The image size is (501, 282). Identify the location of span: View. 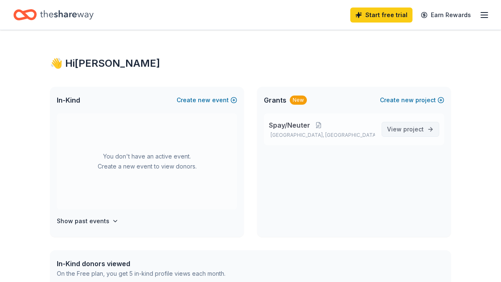
(406, 129).